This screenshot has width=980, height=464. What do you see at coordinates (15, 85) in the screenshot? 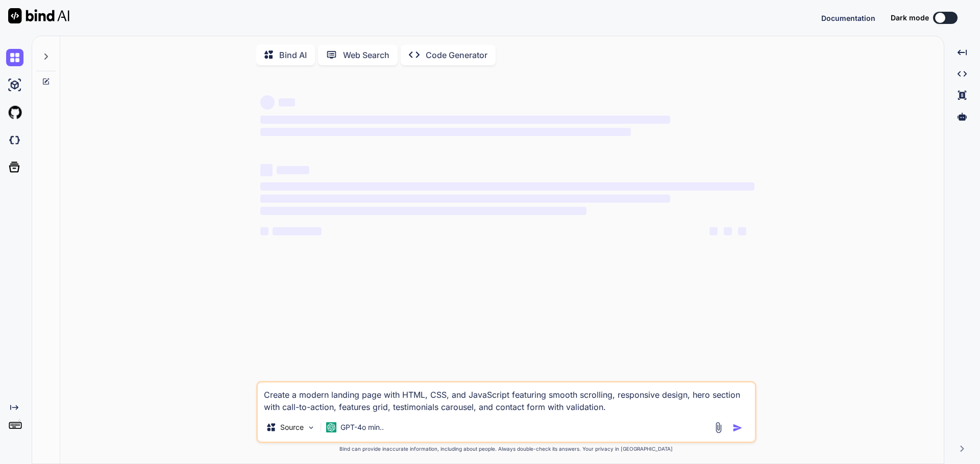
I see `img: ai-studio` at bounding box center [15, 85].